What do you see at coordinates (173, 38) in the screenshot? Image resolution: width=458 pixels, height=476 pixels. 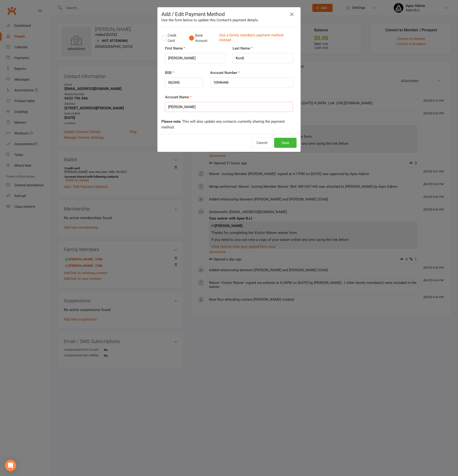 I see `button: Credit Card` at bounding box center [173, 38].